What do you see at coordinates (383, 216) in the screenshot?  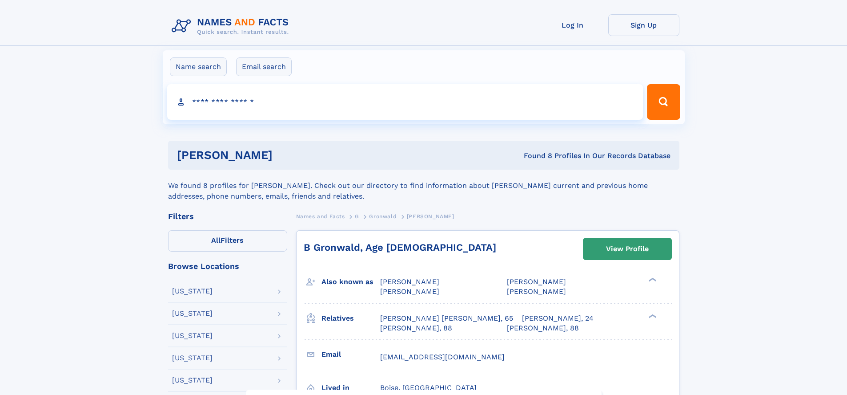 I see `a: Gronwald` at bounding box center [383, 216].